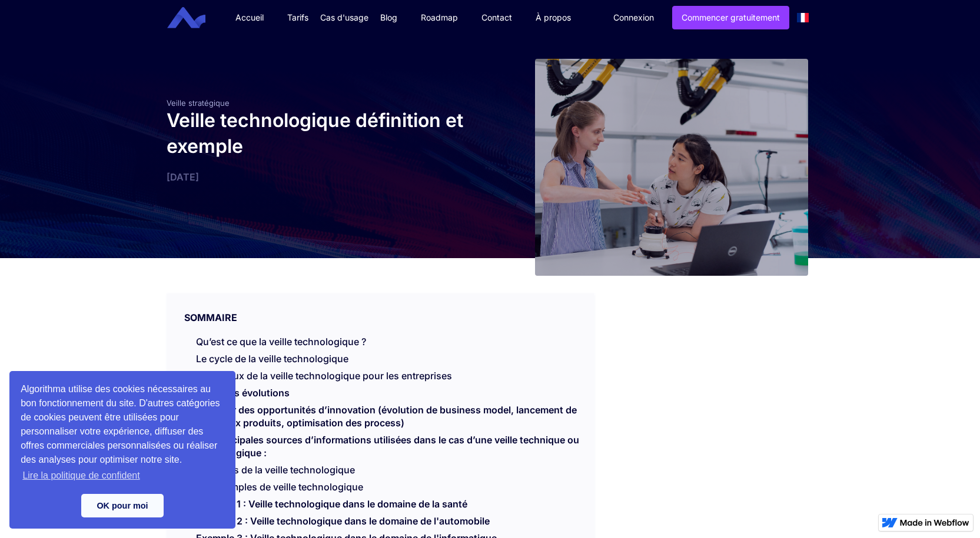  I want to click on a: Les enjeux de la veille technologique pour les entreprises, so click(323, 376).